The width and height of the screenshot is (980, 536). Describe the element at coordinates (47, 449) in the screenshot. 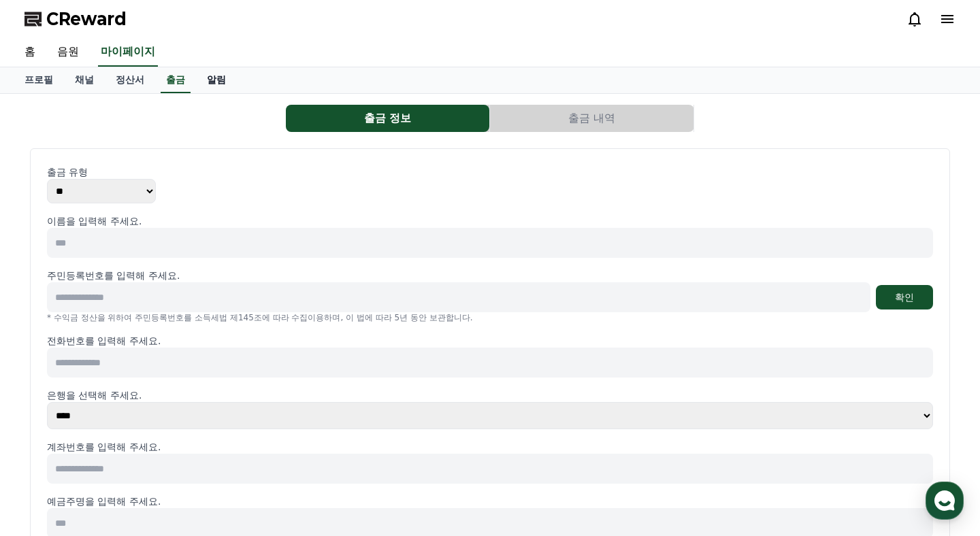

I see `span: 홈` at that location.